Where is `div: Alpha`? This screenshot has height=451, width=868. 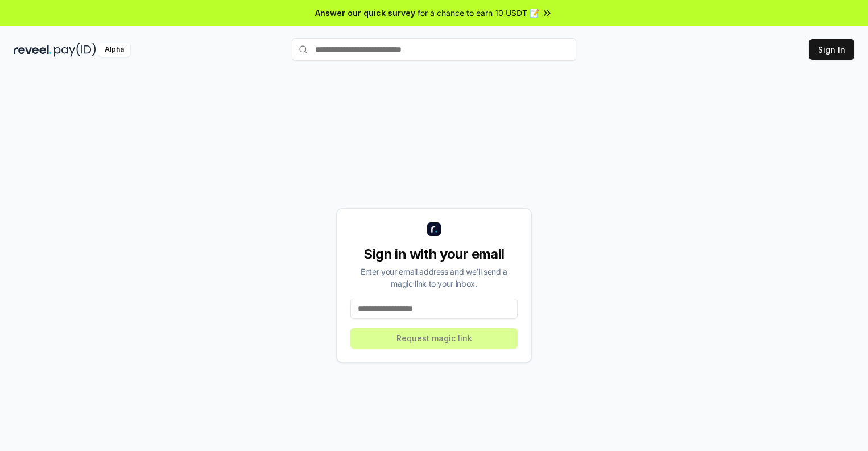 div: Alpha is located at coordinates (115, 49).